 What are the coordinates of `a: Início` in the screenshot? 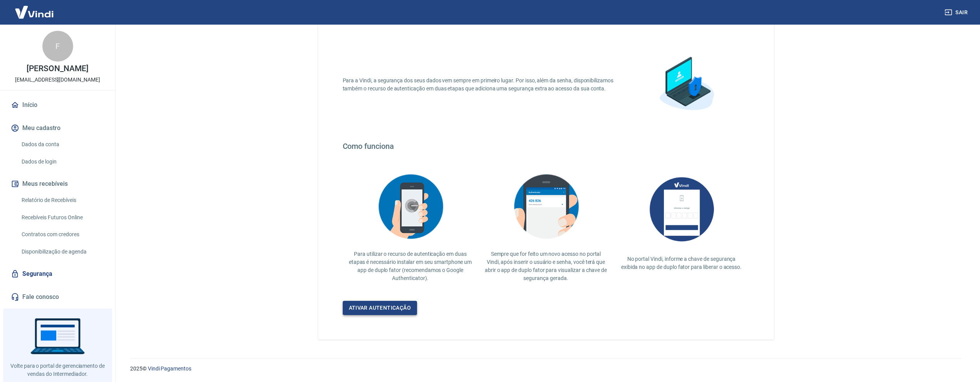 It's located at (58, 105).